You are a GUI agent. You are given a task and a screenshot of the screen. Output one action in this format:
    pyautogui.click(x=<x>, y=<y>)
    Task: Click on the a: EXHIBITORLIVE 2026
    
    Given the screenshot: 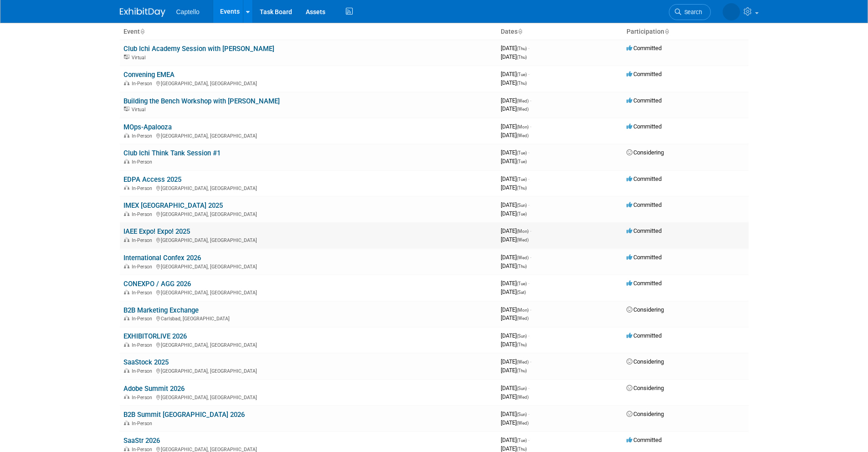 What is the action you would take?
    pyautogui.click(x=155, y=336)
    